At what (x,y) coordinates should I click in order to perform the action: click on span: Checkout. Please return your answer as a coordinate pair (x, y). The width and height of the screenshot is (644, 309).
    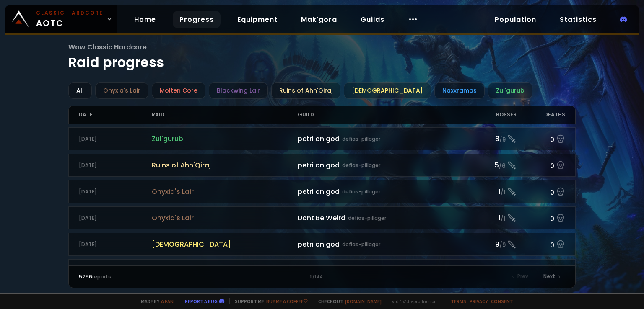
    Looking at the image, I should click on (348, 301).